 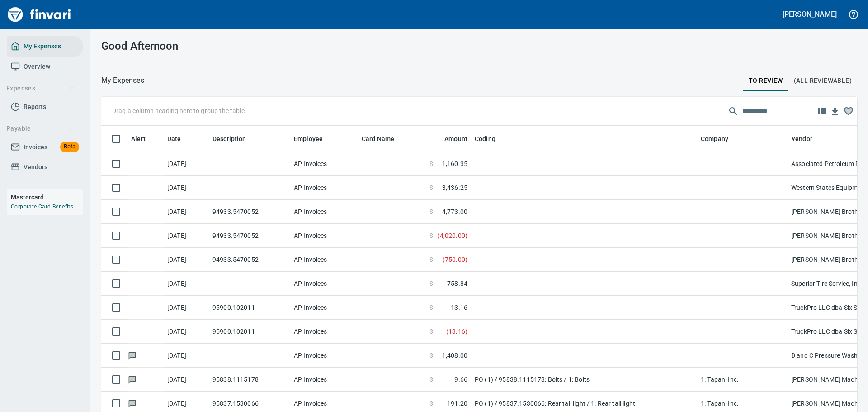 What do you see at coordinates (41, 89) in the screenshot?
I see `span: Expenses` at bounding box center [41, 89].